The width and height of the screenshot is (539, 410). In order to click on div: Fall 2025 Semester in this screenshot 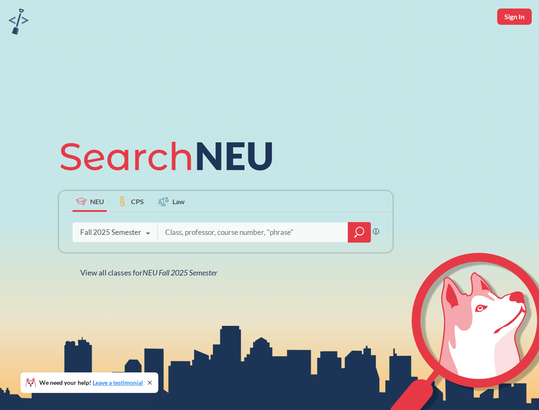, I will do `click(111, 232)`.